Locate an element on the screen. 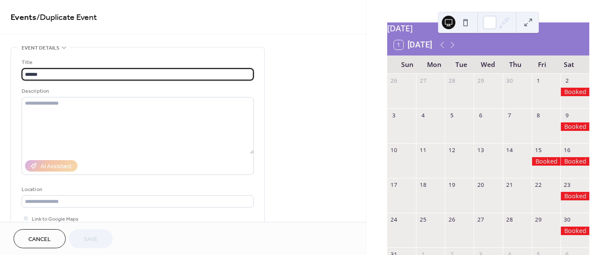  div: 11 is located at coordinates (423, 150).